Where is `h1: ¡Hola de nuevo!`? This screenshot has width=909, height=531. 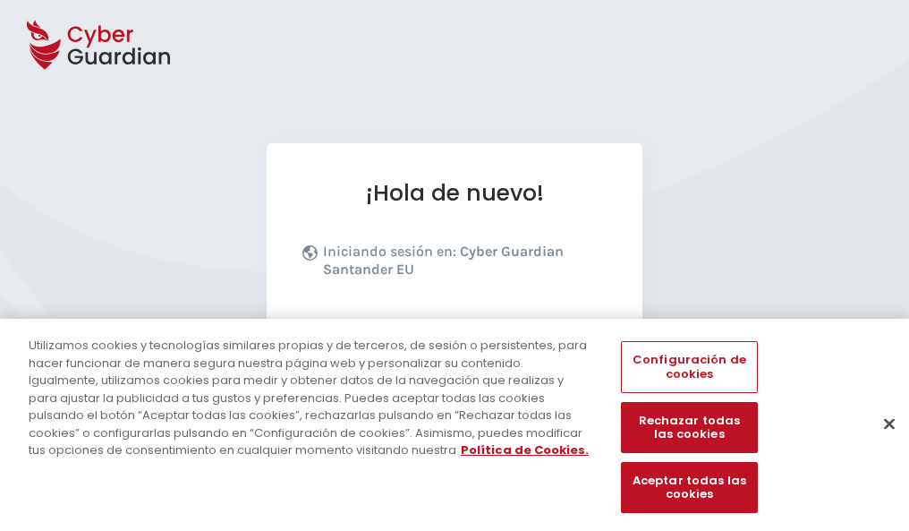 h1: ¡Hola de nuevo! is located at coordinates (454, 192).